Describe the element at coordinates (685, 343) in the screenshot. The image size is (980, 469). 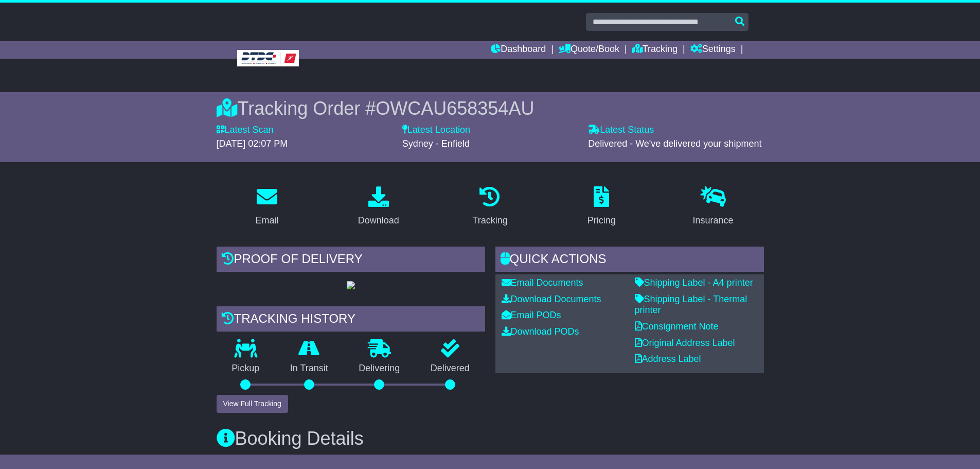
I see `a: Original Address Label` at that location.